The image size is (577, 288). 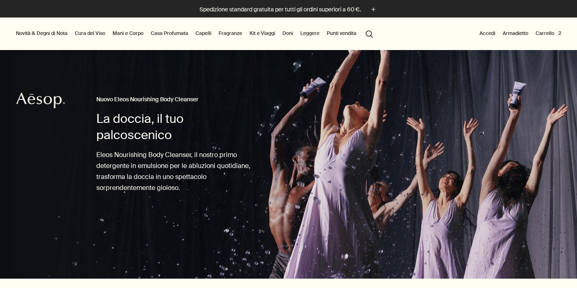 What do you see at coordinates (128, 33) in the screenshot?
I see `a: Mani e Corpo` at bounding box center [128, 33].